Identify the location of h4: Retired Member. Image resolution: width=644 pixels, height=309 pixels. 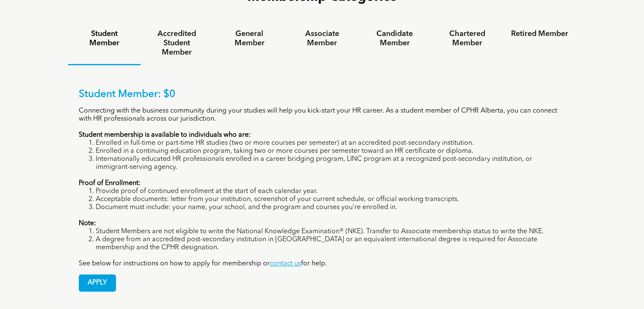
(539, 34).